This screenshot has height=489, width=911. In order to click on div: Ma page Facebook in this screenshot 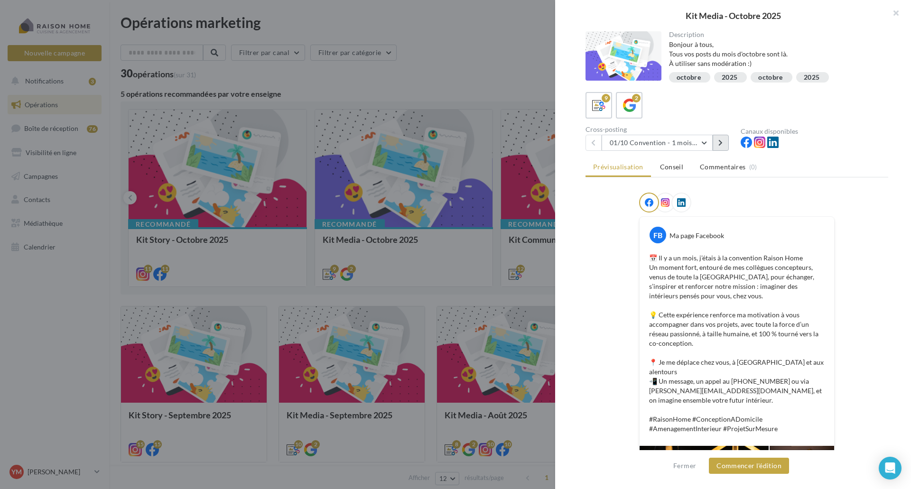, I will do `click(696, 236)`.